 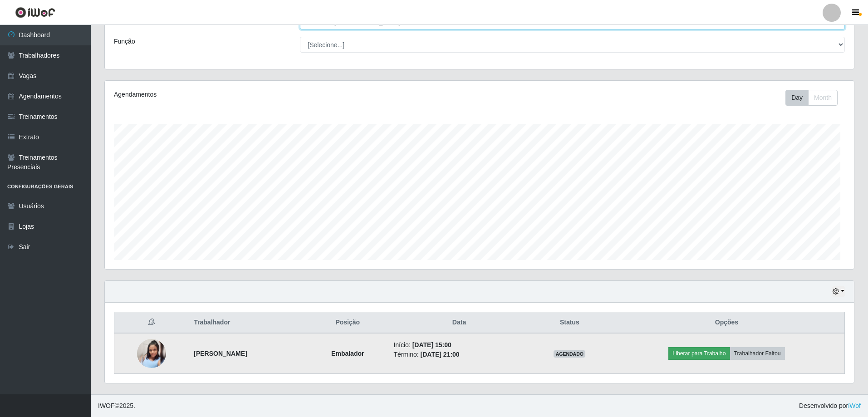 I want to click on th: Status, so click(x=570, y=323).